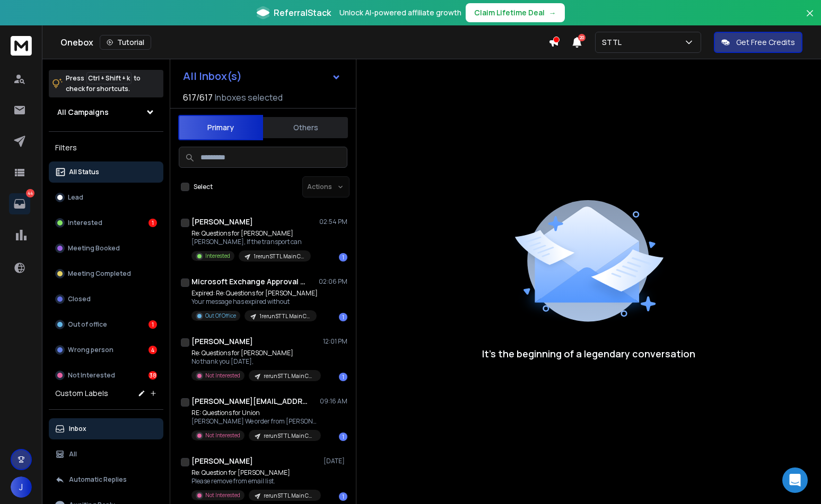  Describe the element at coordinates (94, 249) in the screenshot. I see `p: Meeting Booked` at that location.